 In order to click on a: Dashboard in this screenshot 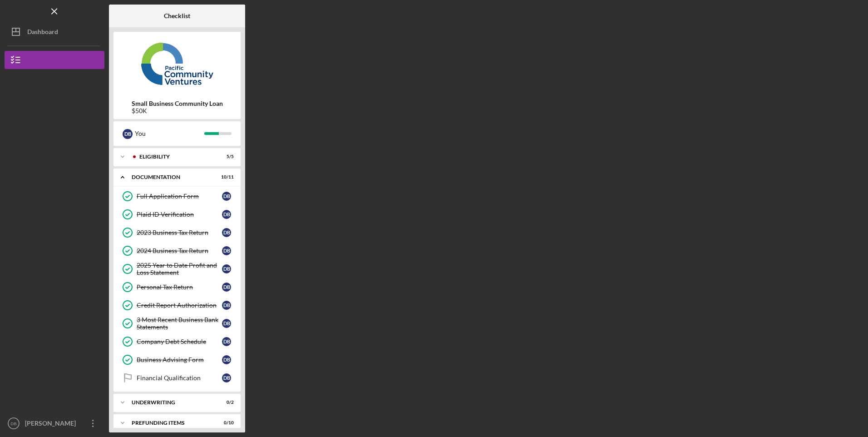, I will do `click(54, 31)`.